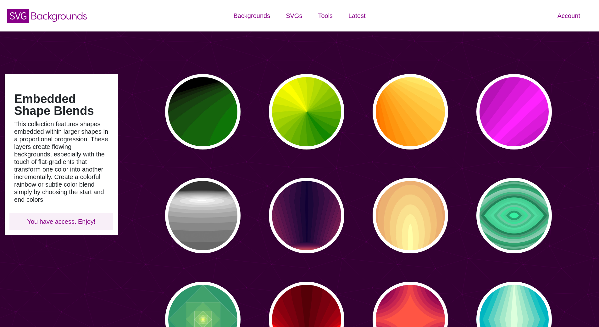 This screenshot has width=599, height=327. Describe the element at coordinates (203, 215) in the screenshot. I see `button: black and white flat gradient ripple background` at that location.